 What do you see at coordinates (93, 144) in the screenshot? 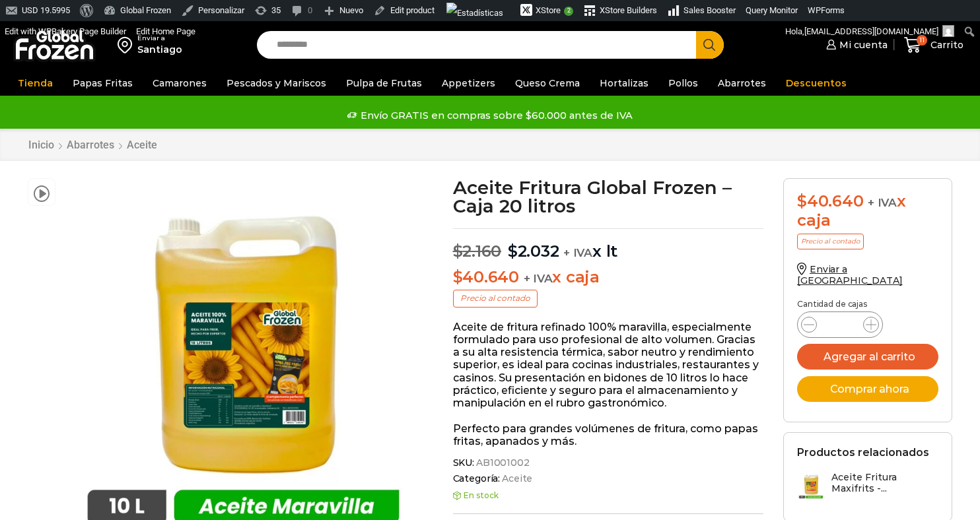
I see `nav: Breadcrumb` at bounding box center [93, 144].